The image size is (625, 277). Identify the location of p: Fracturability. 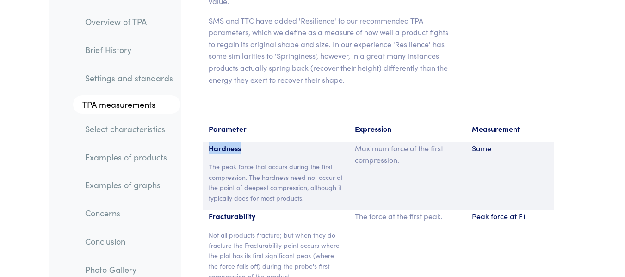
(276, 217).